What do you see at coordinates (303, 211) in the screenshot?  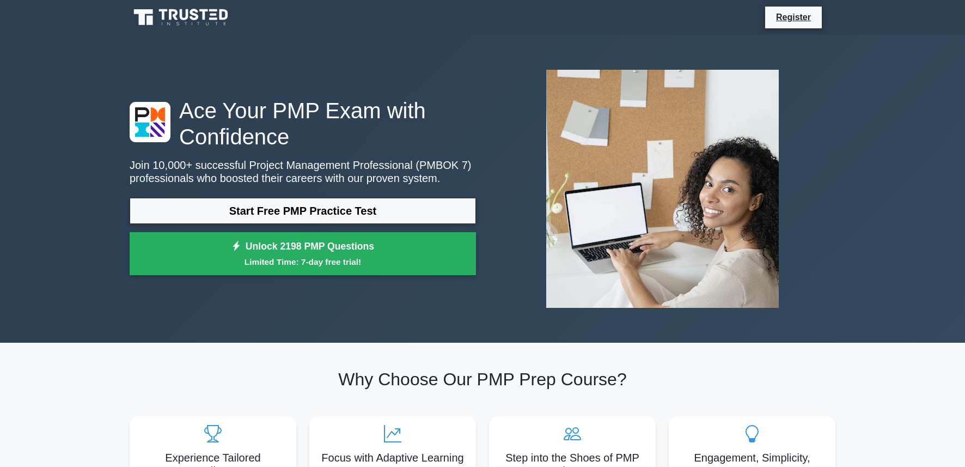 I see `a: Start Free PMP Practice Test` at bounding box center [303, 211].